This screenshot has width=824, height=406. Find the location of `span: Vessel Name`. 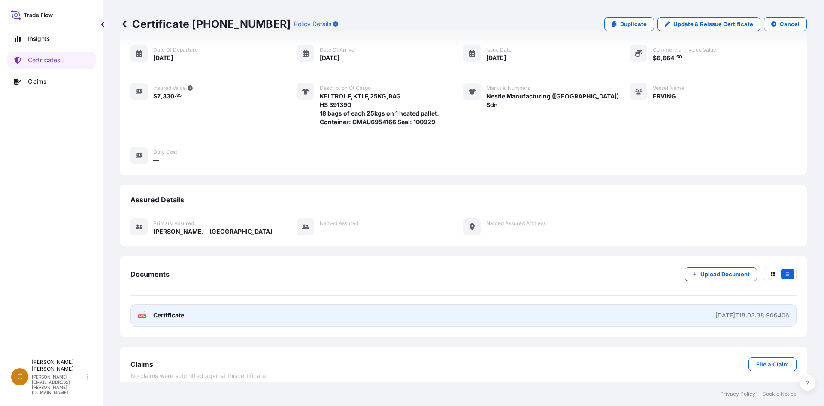

span: Vessel Name is located at coordinates (668, 88).